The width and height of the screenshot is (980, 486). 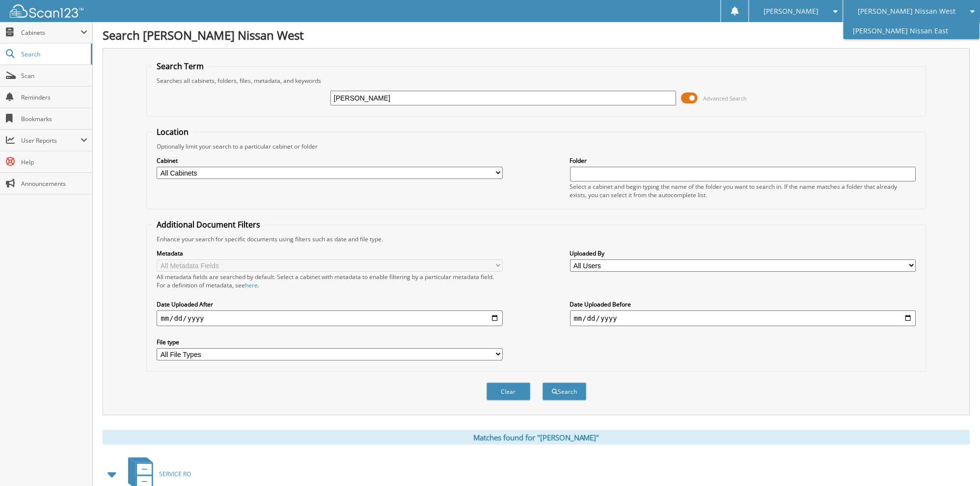 What do you see at coordinates (330, 319) in the screenshot?
I see `input: start` at bounding box center [330, 319].